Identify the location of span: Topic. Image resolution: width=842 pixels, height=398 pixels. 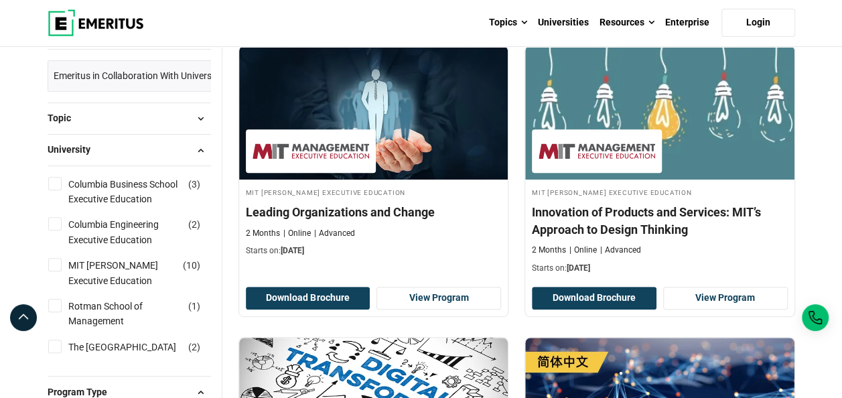
(64, 118).